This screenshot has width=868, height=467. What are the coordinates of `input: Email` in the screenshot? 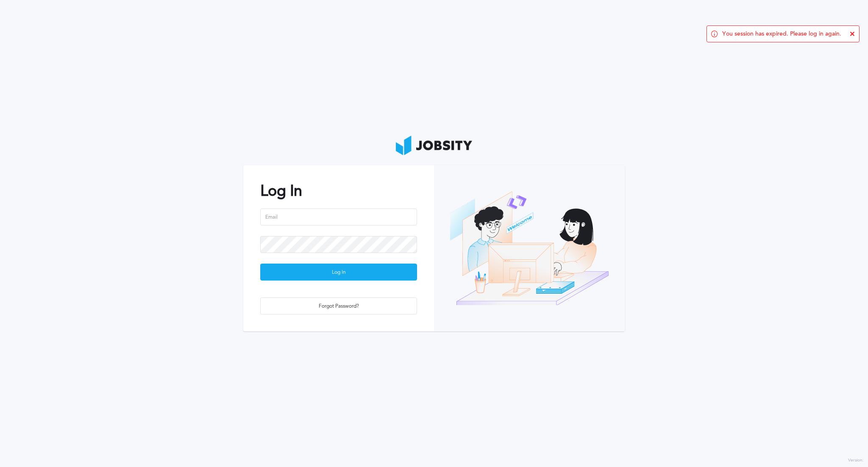 It's located at (338, 217).